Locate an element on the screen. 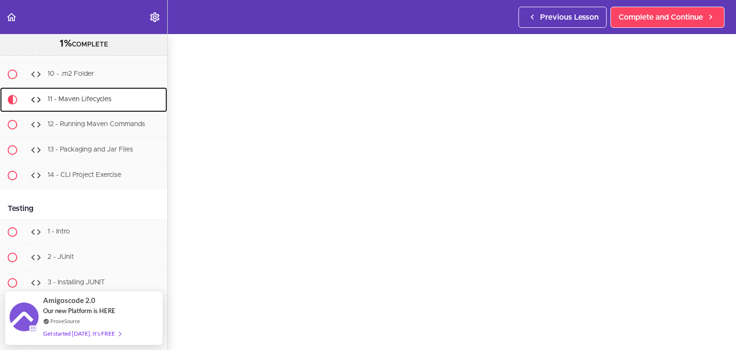 This screenshot has width=736, height=350. div: COMPLETE is located at coordinates (83, 44).